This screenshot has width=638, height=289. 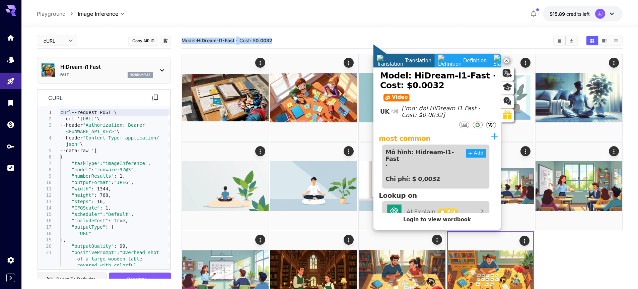 I want to click on span: "URL", so click(x=84, y=233).